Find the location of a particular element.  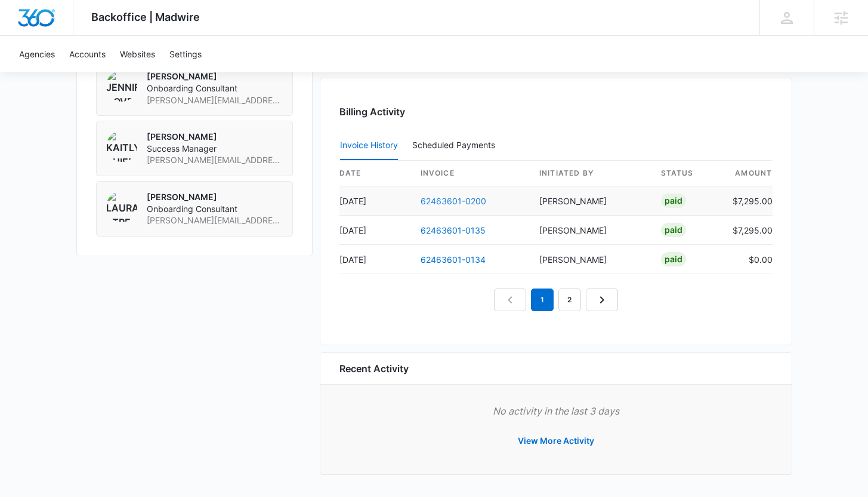

a: Websites is located at coordinates (137, 54).